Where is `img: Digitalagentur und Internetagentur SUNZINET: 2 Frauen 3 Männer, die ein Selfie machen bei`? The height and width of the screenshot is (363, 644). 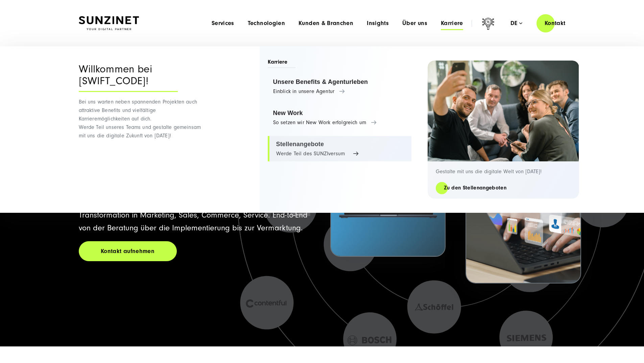 img: Digitalagentur und Internetagentur SUNZINET: 2 Frauen 3 Männer, die ein Selfie machen bei is located at coordinates (503, 111).